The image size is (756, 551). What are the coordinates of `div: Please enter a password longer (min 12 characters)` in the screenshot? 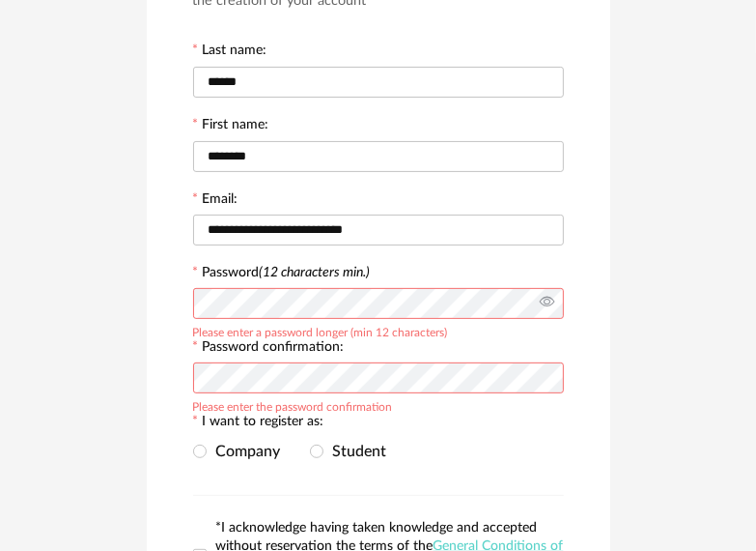 It's located at (320, 330).